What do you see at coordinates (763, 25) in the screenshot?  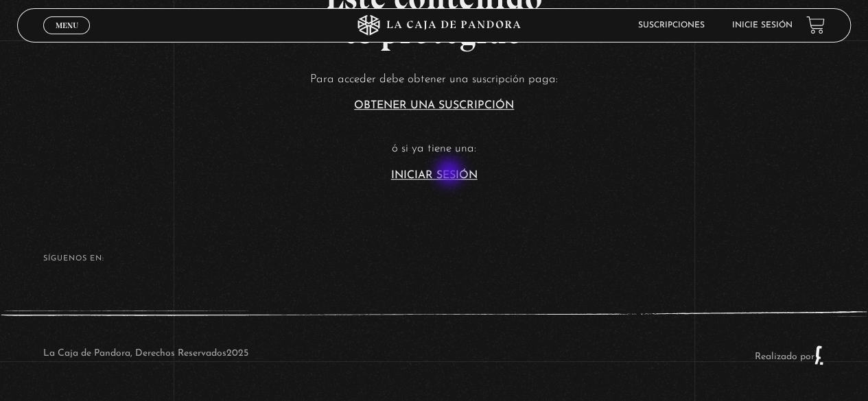 I see `a: Inicie sesión` at bounding box center [763, 25].